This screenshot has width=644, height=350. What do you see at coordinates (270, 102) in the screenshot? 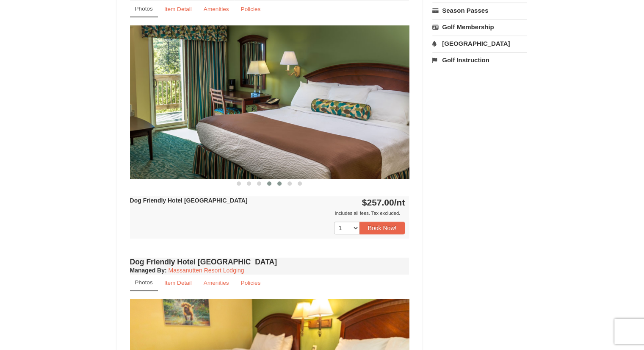
I see `img: 18876286-36-6bbdb14b.jpg` at bounding box center [270, 102].